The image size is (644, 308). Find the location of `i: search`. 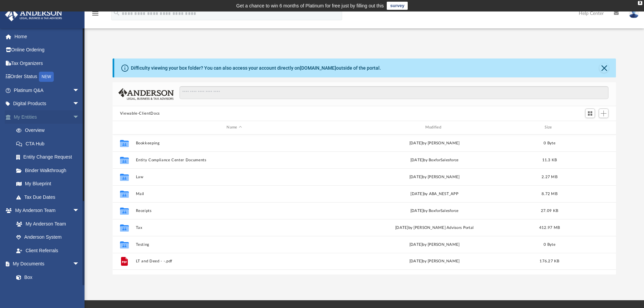

i: search is located at coordinates (117, 13).